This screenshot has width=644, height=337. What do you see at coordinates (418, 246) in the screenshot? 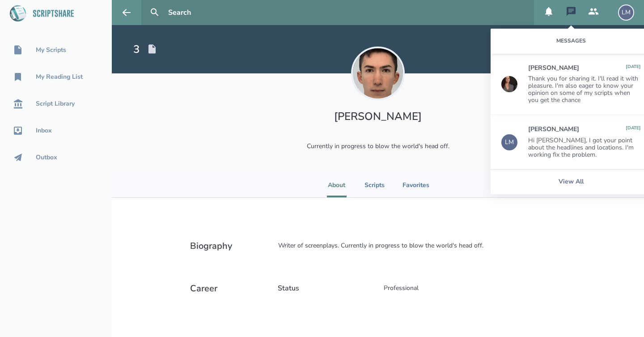
I see `div: Writer of screenplays. Currently in progress to blow the world's head off.` at bounding box center [418, 246].